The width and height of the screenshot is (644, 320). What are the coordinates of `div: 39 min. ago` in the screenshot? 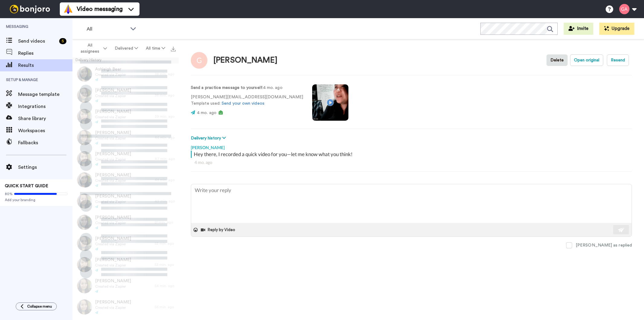 It's located at (165, 116).